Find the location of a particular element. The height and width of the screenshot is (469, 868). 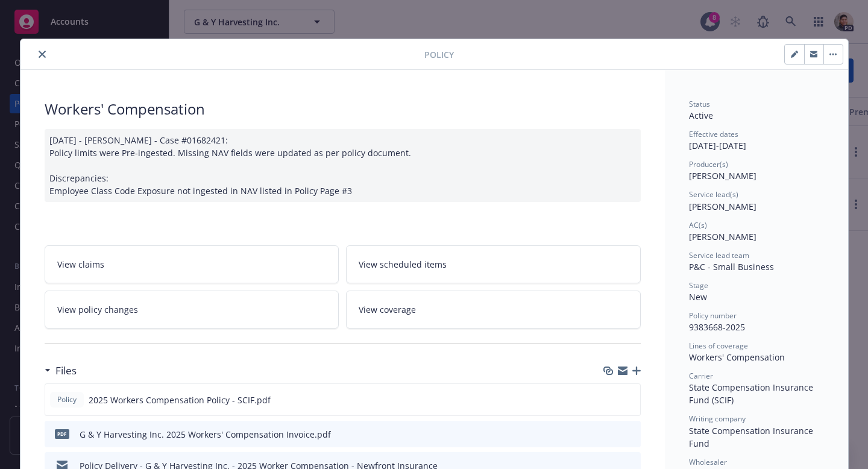

span: Service lead(s) is located at coordinates (714, 194).